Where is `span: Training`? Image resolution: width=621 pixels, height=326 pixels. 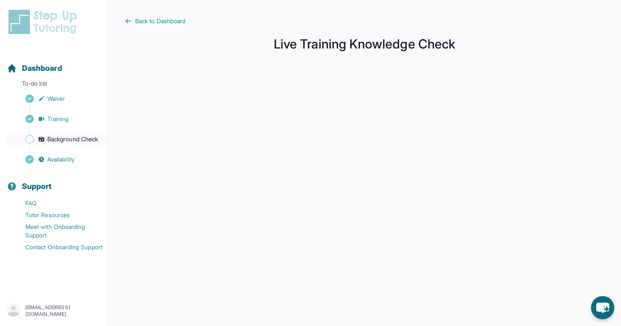
span: Training is located at coordinates (58, 119).